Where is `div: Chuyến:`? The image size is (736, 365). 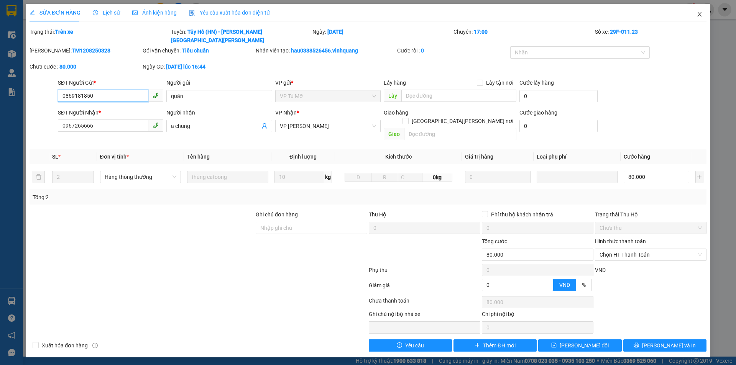
div: Chuyến: is located at coordinates (523, 36).